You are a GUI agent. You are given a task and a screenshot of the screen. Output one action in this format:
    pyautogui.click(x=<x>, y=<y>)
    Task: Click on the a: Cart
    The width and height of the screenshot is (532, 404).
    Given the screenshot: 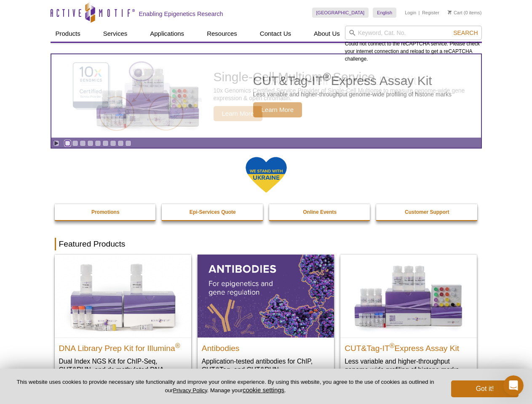 What is the action you would take?
    pyautogui.click(x=455, y=13)
    